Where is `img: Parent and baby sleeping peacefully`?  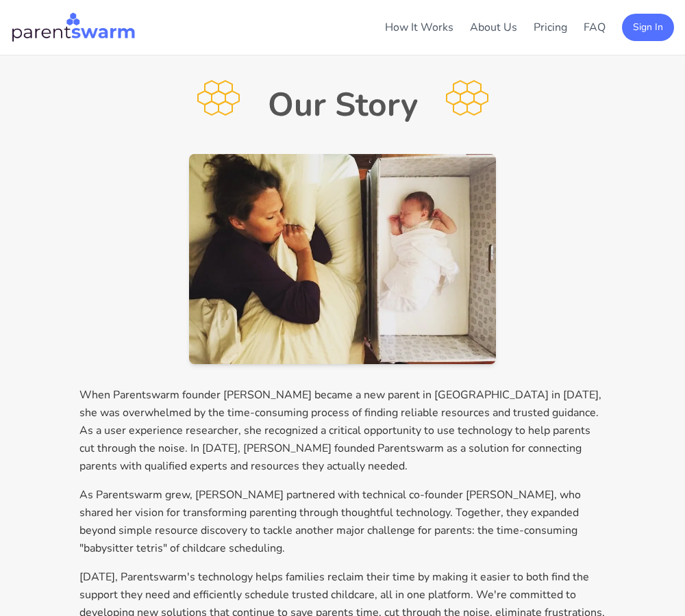 img: Parent and baby sleeping peacefully is located at coordinates (342, 259).